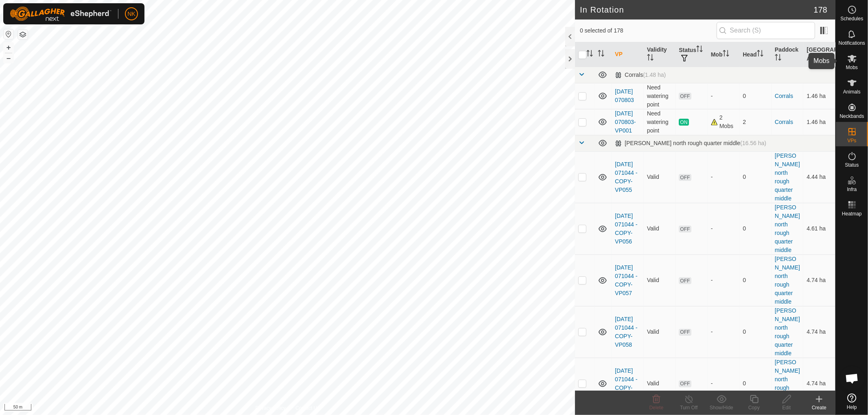 The image size is (868, 415). What do you see at coordinates (852, 190) in the screenshot?
I see `span: Infra` at bounding box center [852, 190].